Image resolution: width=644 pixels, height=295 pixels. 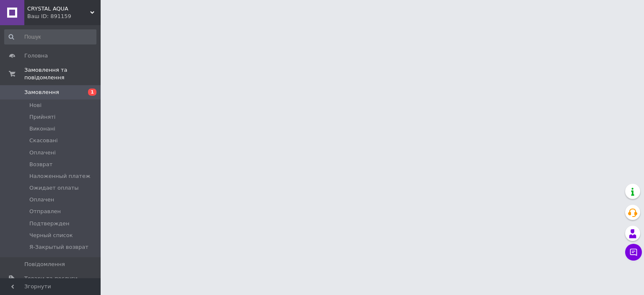 What do you see at coordinates (51, 235) in the screenshot?
I see `span: Черный список` at bounding box center [51, 235].